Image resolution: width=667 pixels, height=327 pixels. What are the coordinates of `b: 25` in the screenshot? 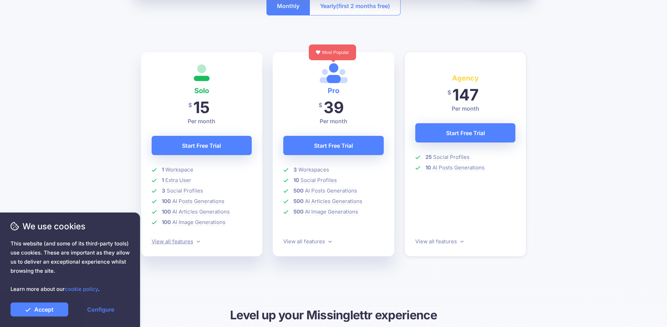 It's located at (429, 157).